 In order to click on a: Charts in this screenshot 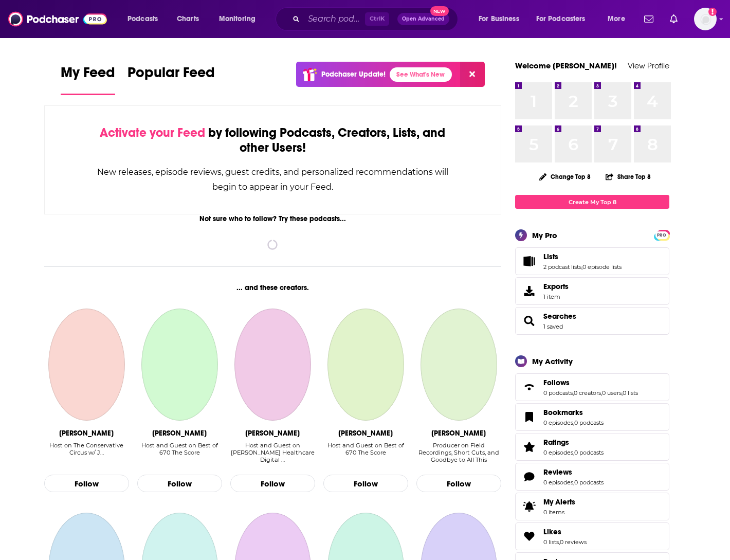, I will do `click(188, 19)`.